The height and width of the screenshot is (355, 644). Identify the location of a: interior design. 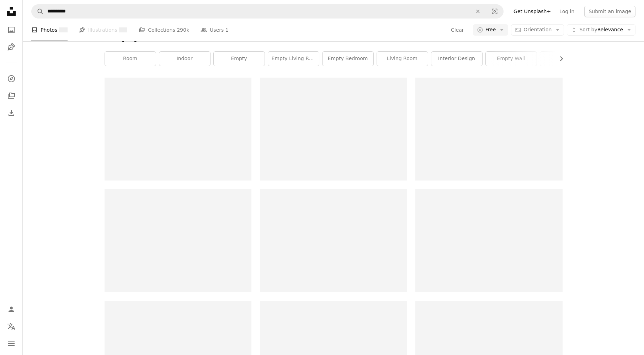
(457, 59).